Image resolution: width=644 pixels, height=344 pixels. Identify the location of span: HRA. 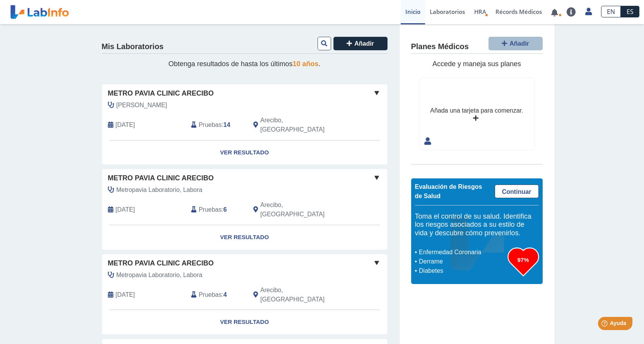
(480, 12).